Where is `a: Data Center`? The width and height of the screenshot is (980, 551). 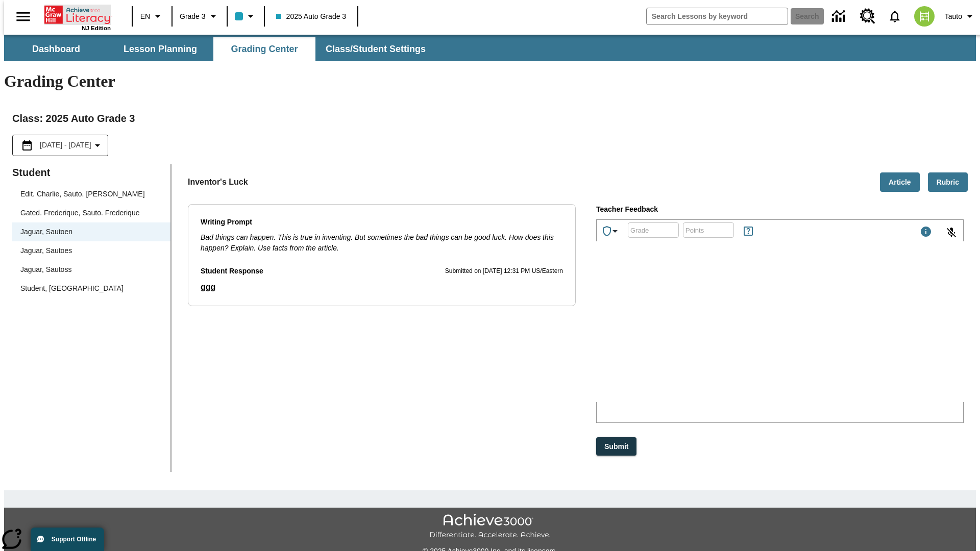
a: Data Center is located at coordinates (839, 17).